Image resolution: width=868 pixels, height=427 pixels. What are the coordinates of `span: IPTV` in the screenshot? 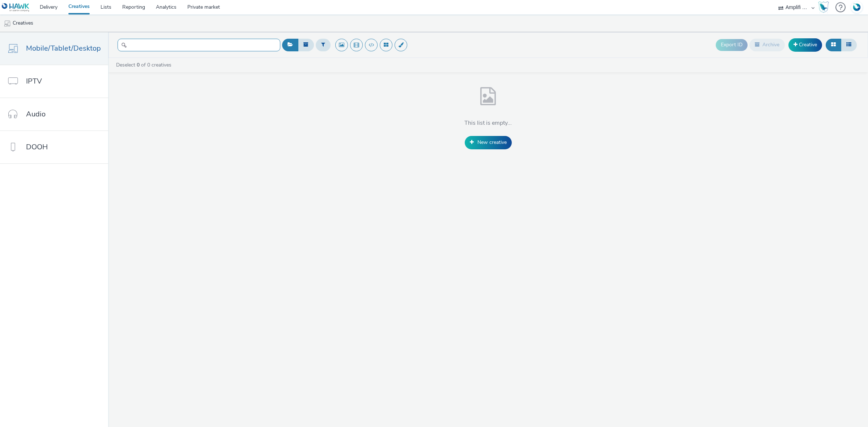 It's located at (34, 81).